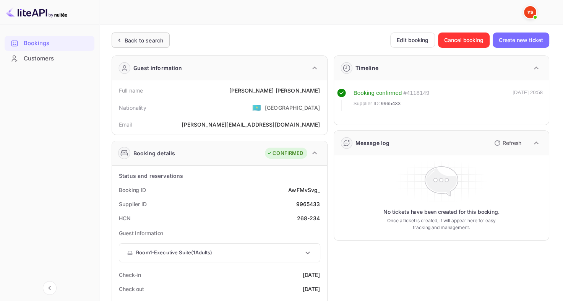  Describe the element at coordinates (441, 212) in the screenshot. I see `p: No tickets have been created for this booking.` at that location.